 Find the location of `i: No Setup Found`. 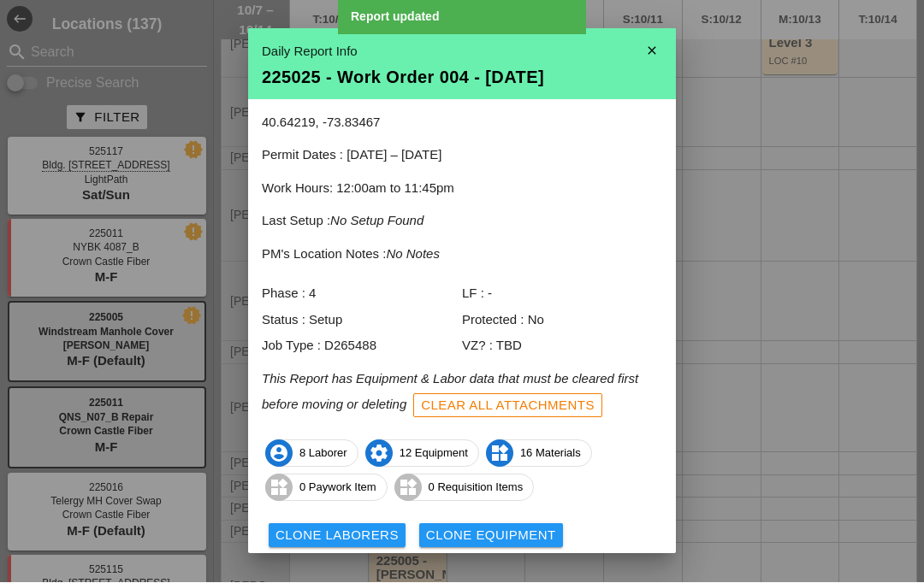

i: No Setup Found is located at coordinates (376, 221).